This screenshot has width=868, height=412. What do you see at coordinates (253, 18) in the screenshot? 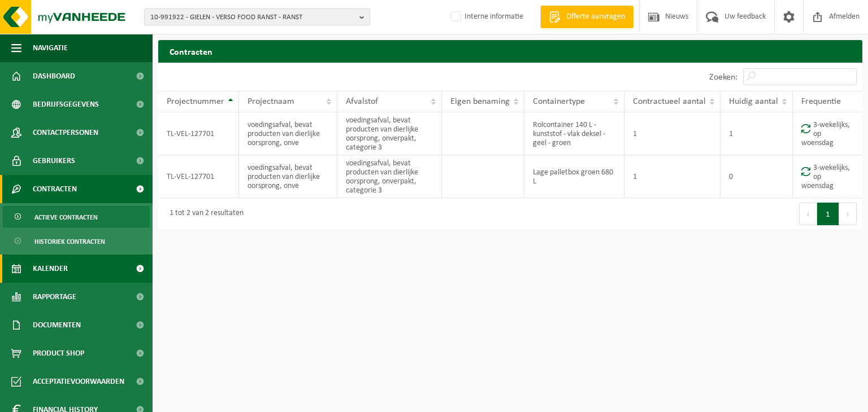
I see `span: 10-991922 - GIELEN - VERSO FOOD RANST - RANST` at bounding box center [253, 18].